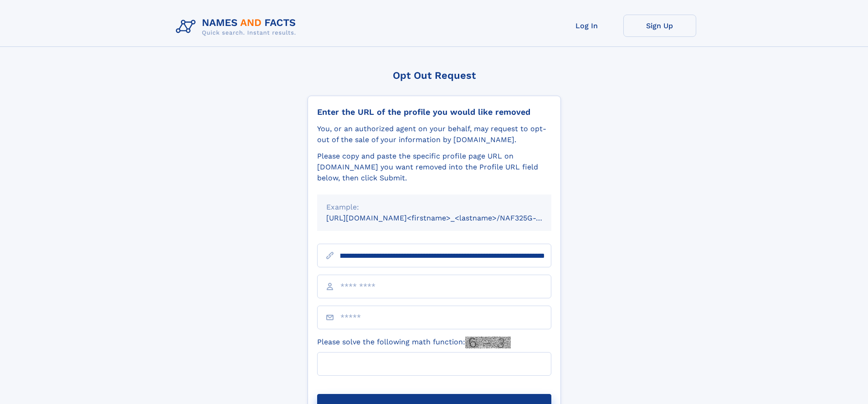  What do you see at coordinates (586, 25) in the screenshot?
I see `a: Log In` at bounding box center [586, 25].